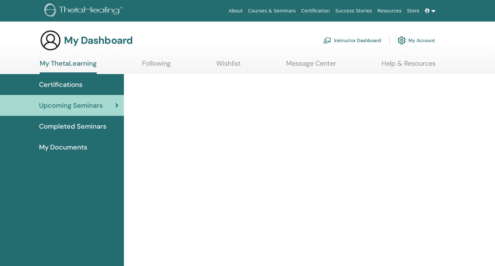 Image resolution: width=495 pixels, height=266 pixels. What do you see at coordinates (328, 40) in the screenshot?
I see `img: chalkboard-teacher.svg` at bounding box center [328, 40].